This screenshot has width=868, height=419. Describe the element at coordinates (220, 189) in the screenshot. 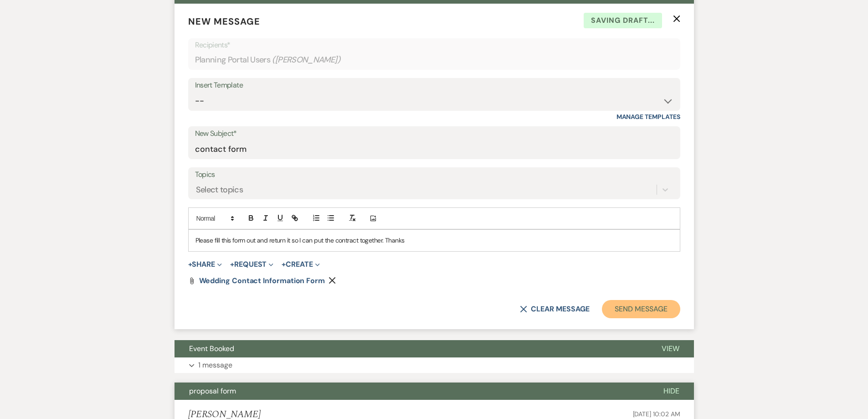

I see `div: Select topics` at that location.